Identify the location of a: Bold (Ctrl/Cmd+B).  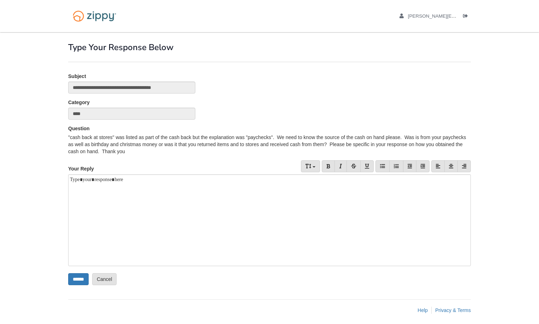
(328, 166).